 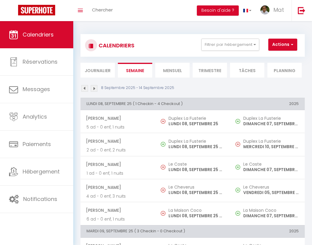 What do you see at coordinates (301, 10) in the screenshot?
I see `img: logout` at bounding box center [301, 10].